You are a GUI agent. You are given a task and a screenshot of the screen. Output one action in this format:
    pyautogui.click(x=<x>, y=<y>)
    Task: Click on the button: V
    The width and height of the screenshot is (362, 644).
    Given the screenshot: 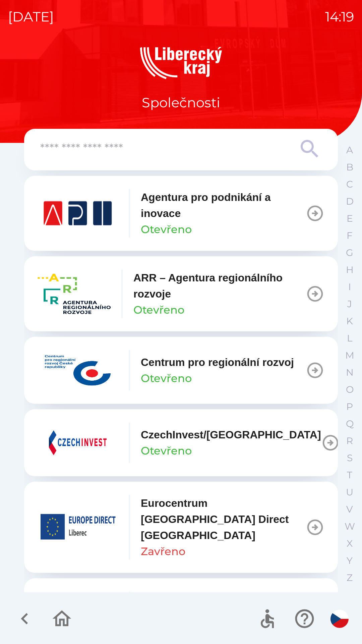 What is the action you would take?
    pyautogui.click(x=350, y=509)
    